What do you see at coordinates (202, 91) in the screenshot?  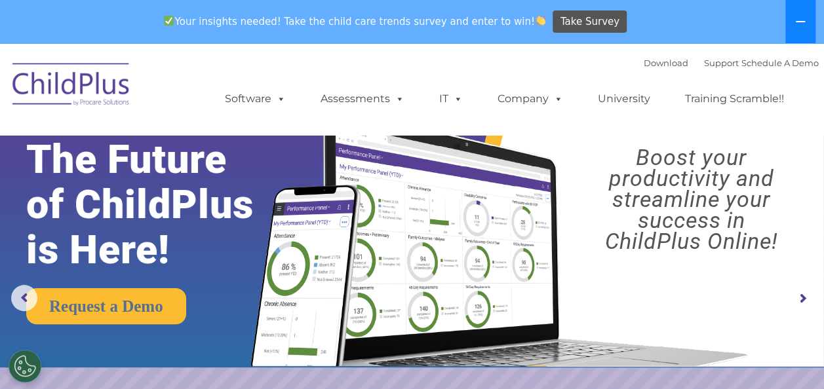 I see `span: Last name` at bounding box center [202, 91].